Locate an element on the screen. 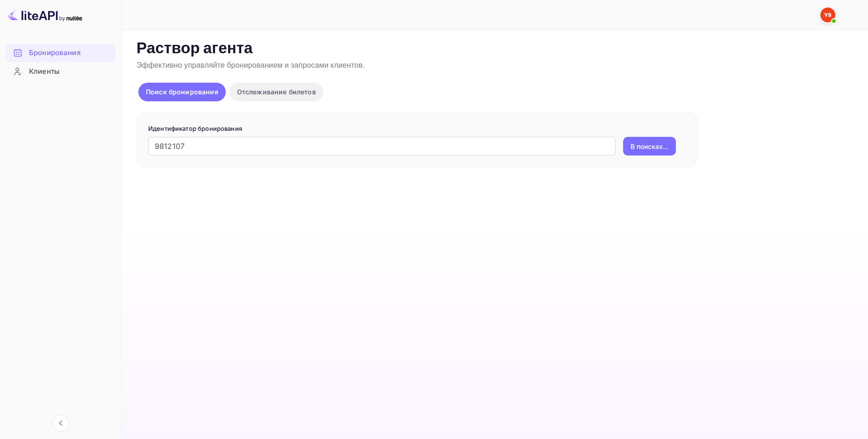 The width and height of the screenshot is (868, 439). ya-tr-span: Отслеживание билетов is located at coordinates (276, 92).